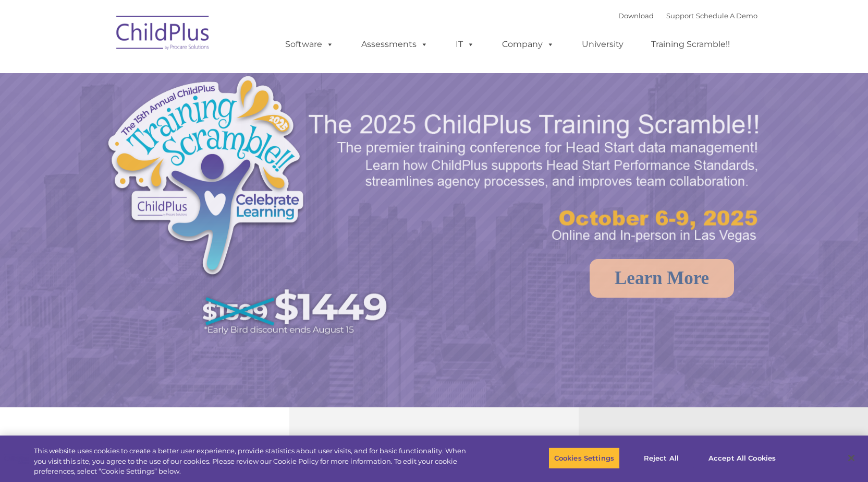  Describe the element at coordinates (309, 44) in the screenshot. I see `a: Software` at that location.